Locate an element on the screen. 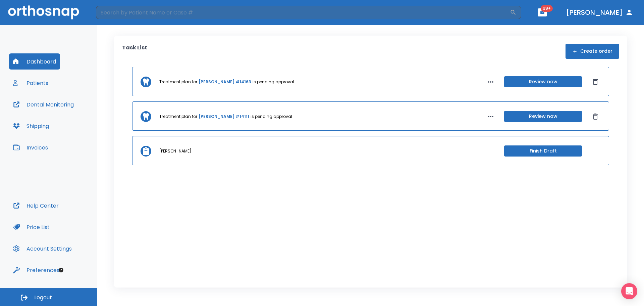  span: 99+ is located at coordinates (547, 8).